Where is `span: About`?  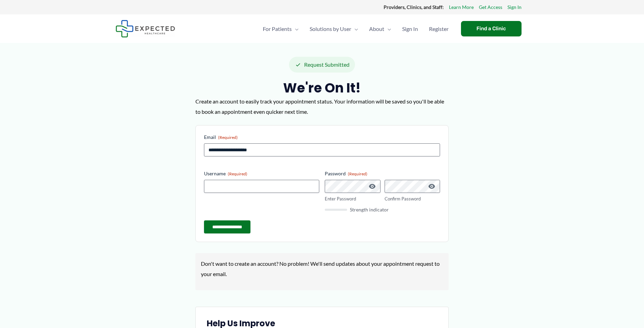
span: About is located at coordinates (377, 29).